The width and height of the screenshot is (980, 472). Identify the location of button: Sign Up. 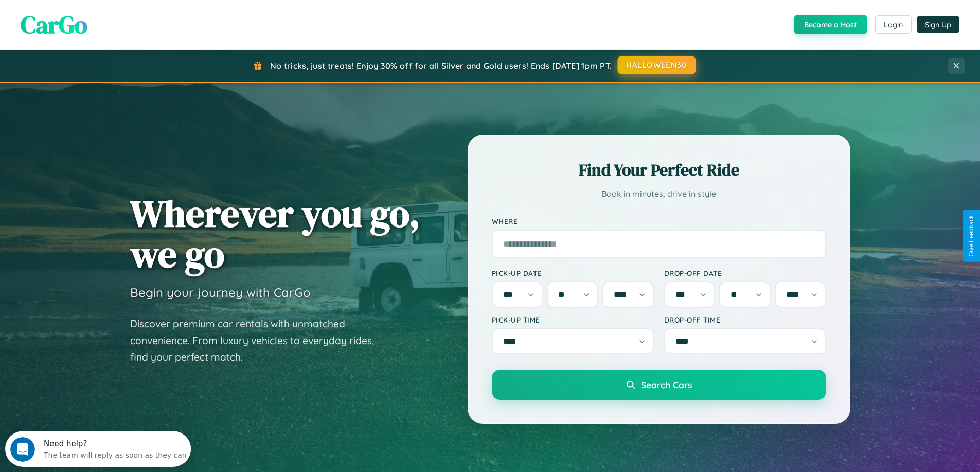
(938, 25).